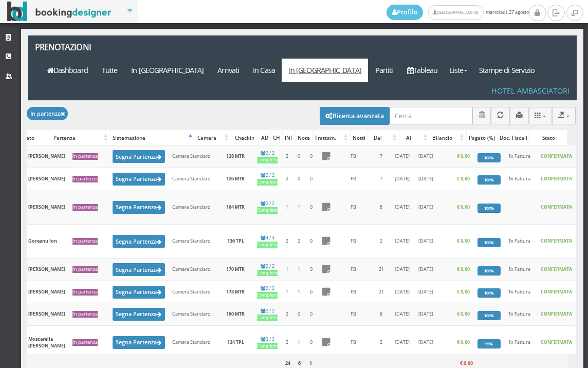 This screenshot has height=368, width=588. What do you see at coordinates (42, 241) in the screenshot?
I see `b: Goreanu Ion` at bounding box center [42, 241].